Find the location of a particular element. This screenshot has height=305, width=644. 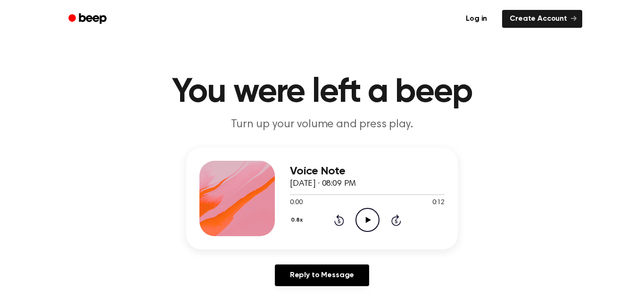

a: Beep is located at coordinates (88, 19).